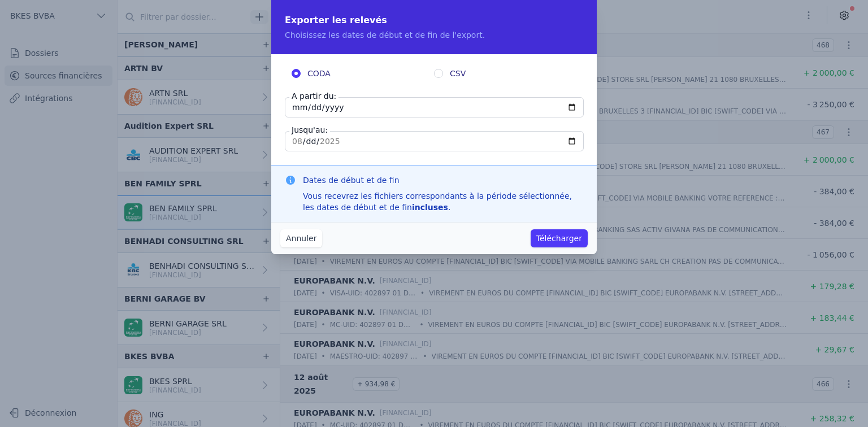 This screenshot has height=427, width=868. I want to click on label: CSV, so click(505, 73).